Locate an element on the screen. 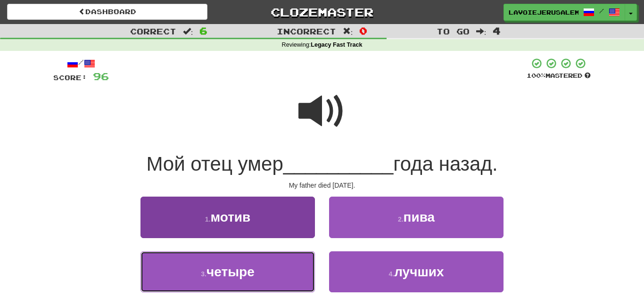  span: 100 % is located at coordinates (536, 75).